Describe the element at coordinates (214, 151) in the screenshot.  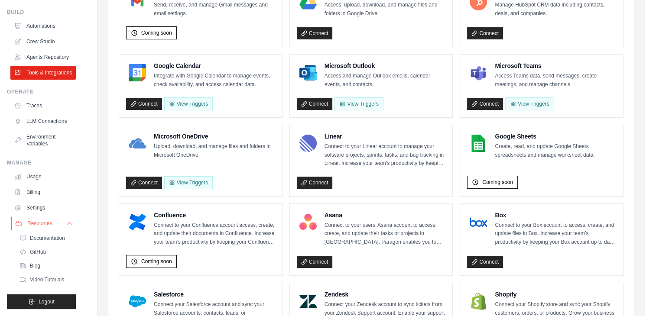
I see `p: Upload, download, and manage files and folders in Microsoft OneDrive.` at that location.